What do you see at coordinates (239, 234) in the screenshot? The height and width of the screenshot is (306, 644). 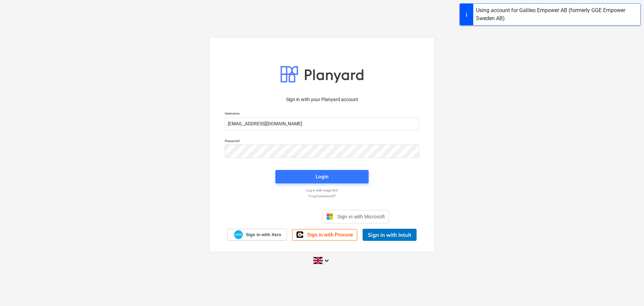 I see `img: Xero logo` at bounding box center [239, 234].